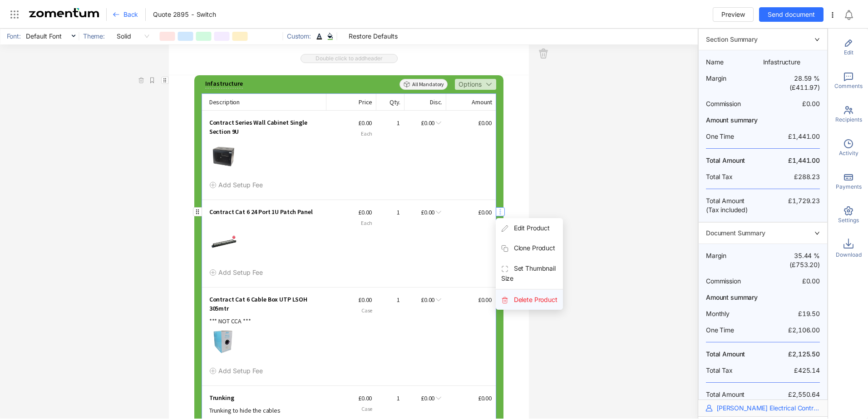 This screenshot has height=419, width=868. Describe the element at coordinates (529, 273) in the screenshot. I see `span: Set Thumbnail Size` at that location.